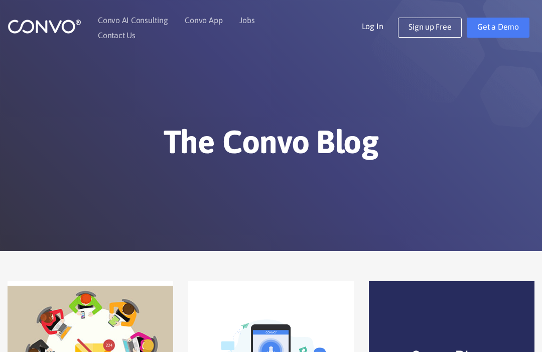  What do you see at coordinates (247, 20) in the screenshot?
I see `a: Jobs` at bounding box center [247, 20].